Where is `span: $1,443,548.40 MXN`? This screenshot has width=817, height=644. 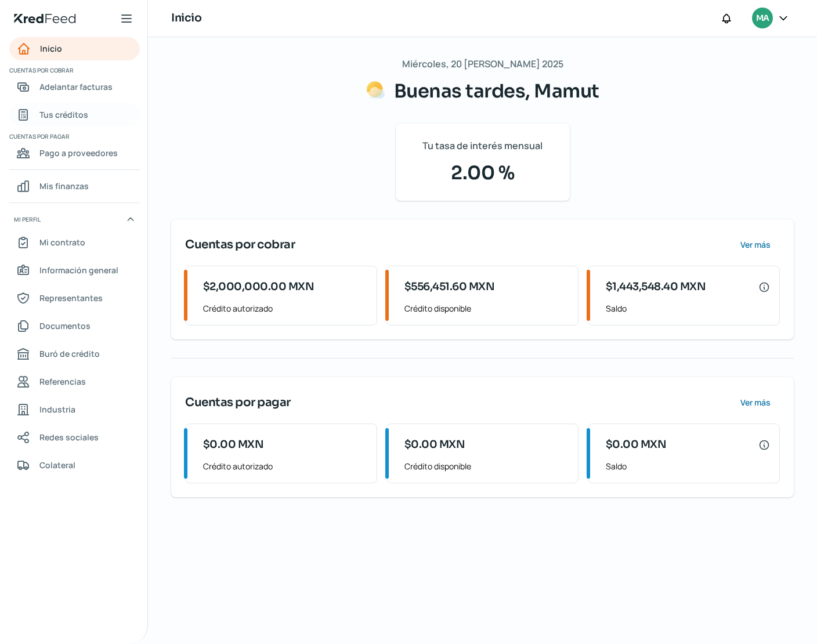 span: $1,443,548.40 MXN is located at coordinates (655, 287).